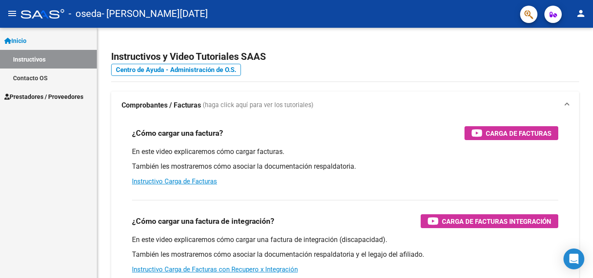 The width and height of the screenshot is (593, 278). What do you see at coordinates (345, 167) in the screenshot?
I see `p: También les mostraremos cómo asociar la documentación respaldatoria.` at bounding box center [345, 167].